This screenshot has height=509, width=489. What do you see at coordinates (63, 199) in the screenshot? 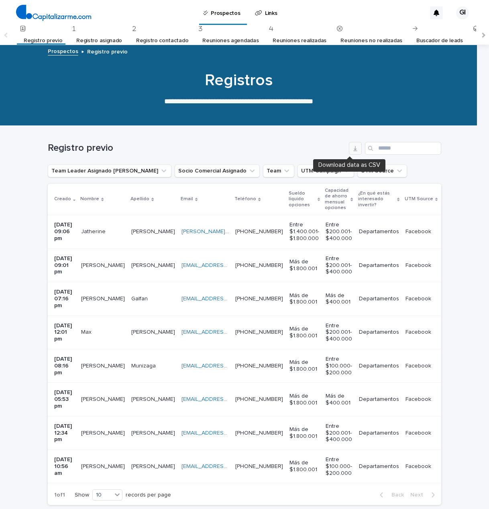
I see `p: Creado` at bounding box center [63, 199].